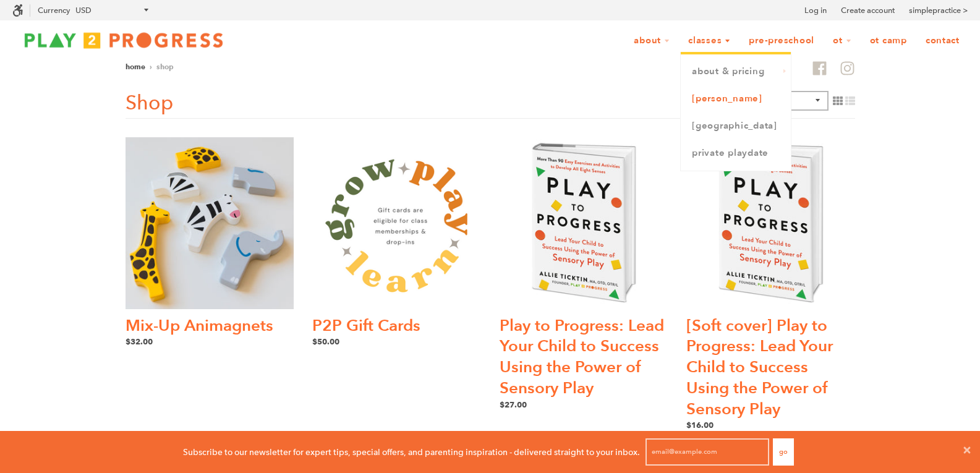 The width and height of the screenshot is (980, 473). What do you see at coordinates (942, 41) in the screenshot?
I see `a: Contact` at bounding box center [942, 41].